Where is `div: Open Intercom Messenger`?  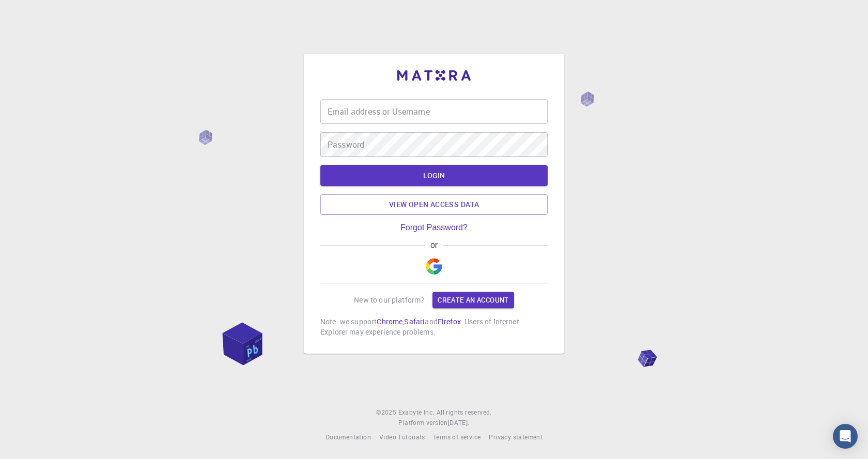
div: Open Intercom Messenger is located at coordinates (845, 436).